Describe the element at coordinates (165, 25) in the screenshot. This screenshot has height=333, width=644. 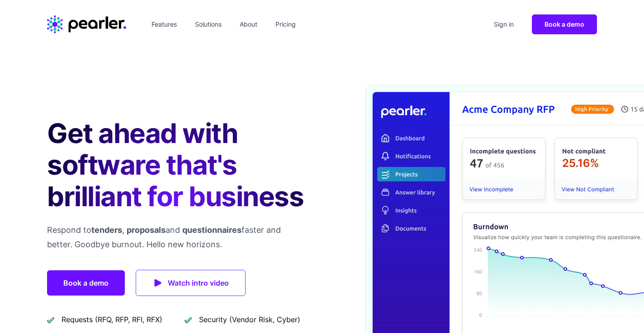
I see `a: Features` at that location.